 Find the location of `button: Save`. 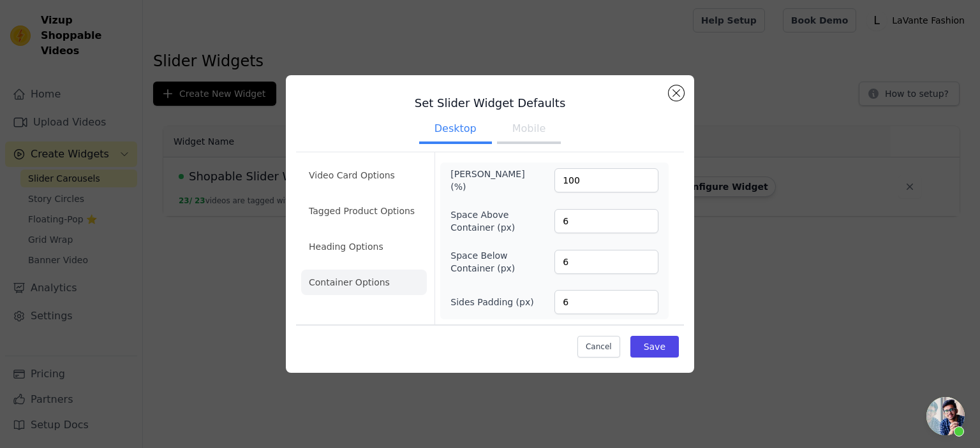

button: Save is located at coordinates (654, 347).